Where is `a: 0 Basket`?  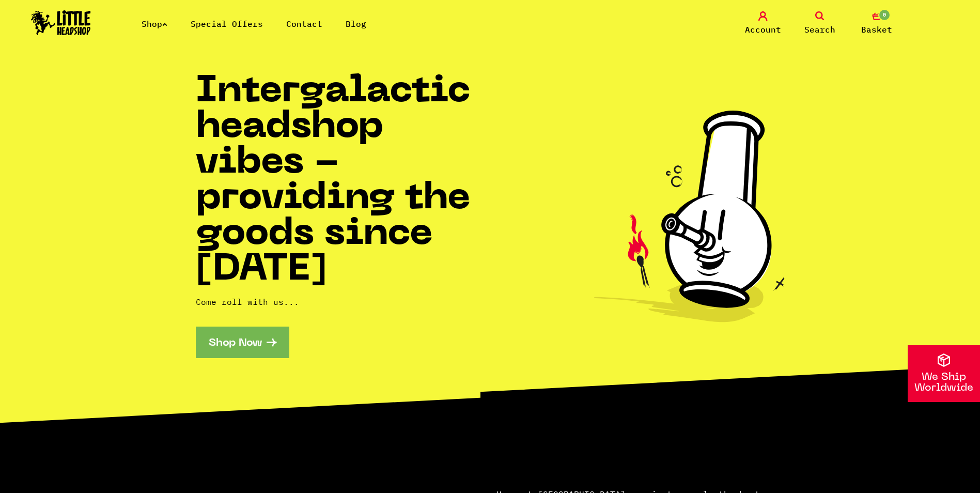 a: 0 Basket is located at coordinates (877, 23).